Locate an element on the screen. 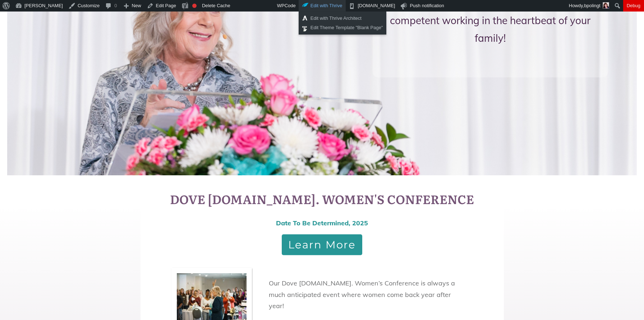 The width and height of the screenshot is (644, 320). div: Focus keyphrase not set is located at coordinates (195, 6).